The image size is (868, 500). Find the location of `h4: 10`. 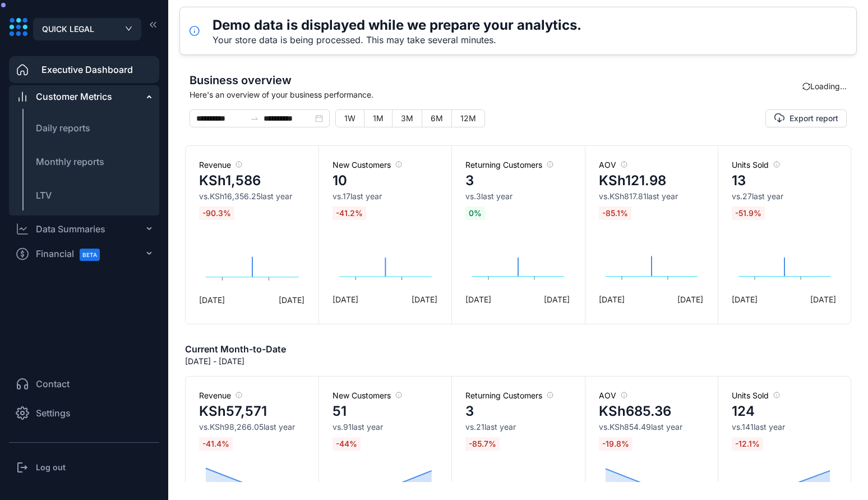

h4: 10 is located at coordinates (340, 181).